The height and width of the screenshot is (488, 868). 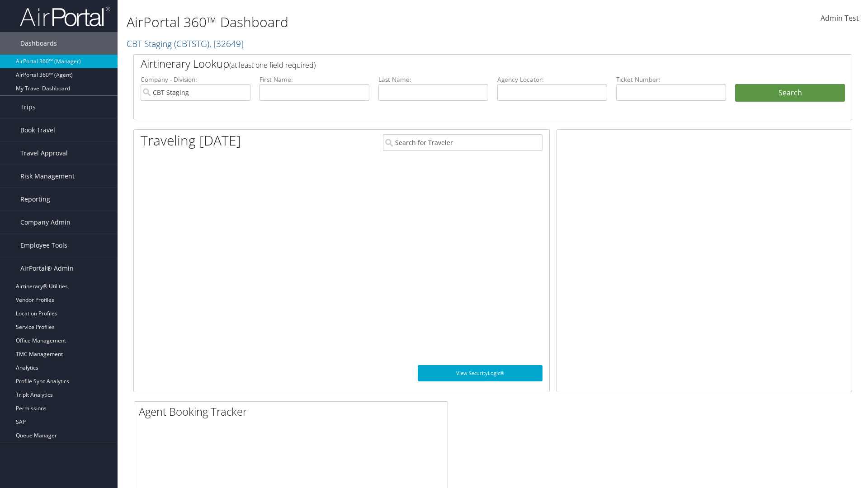 What do you see at coordinates (47, 268) in the screenshot?
I see `span: AirPortal® Admin` at bounding box center [47, 268].